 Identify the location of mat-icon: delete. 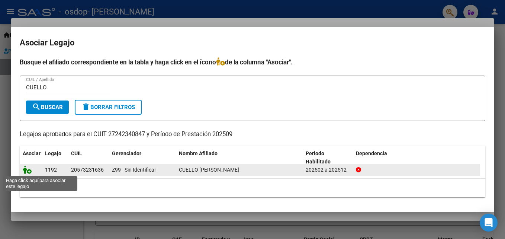
(86, 107).